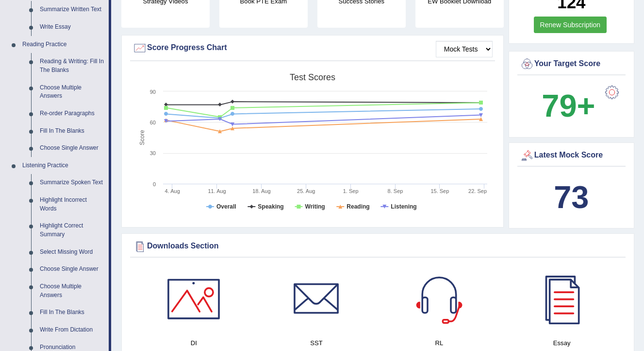  Describe the element at coordinates (261, 191) in the screenshot. I see `tspan: 18. Aug` at that location.